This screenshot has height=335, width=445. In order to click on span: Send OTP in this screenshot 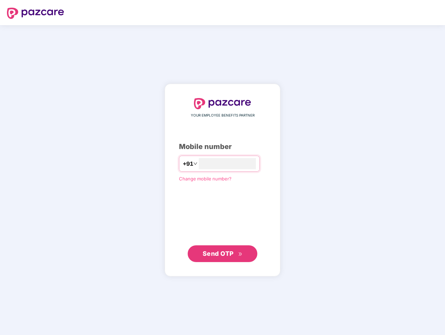, I will do `click(218, 253)`.